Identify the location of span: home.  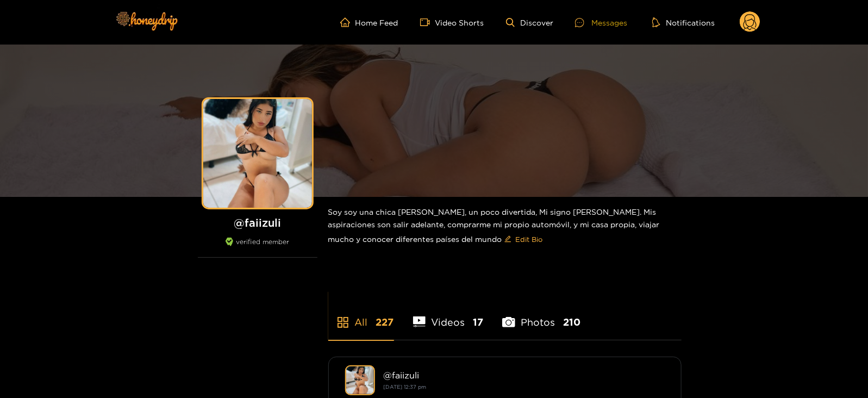
(347, 23).